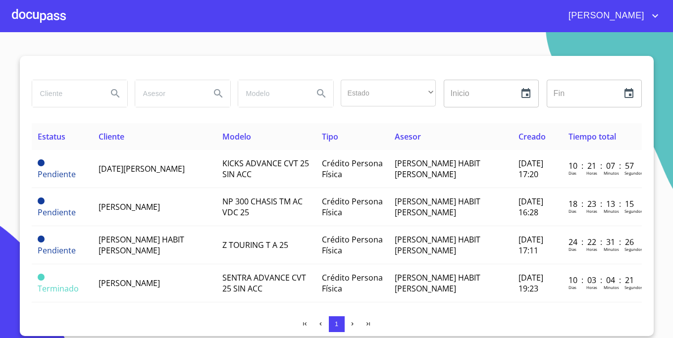  What do you see at coordinates (237, 137) in the screenshot?
I see `span: Modelo` at bounding box center [237, 137].